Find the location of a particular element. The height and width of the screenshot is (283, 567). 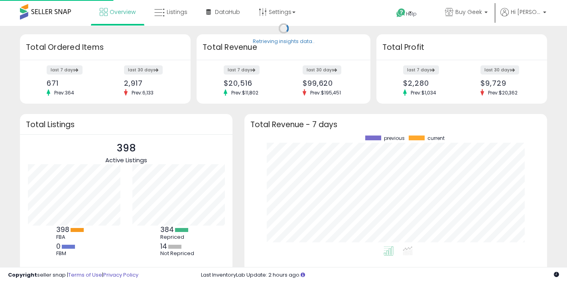

div: Retrieving insights data.. is located at coordinates (284, 42).